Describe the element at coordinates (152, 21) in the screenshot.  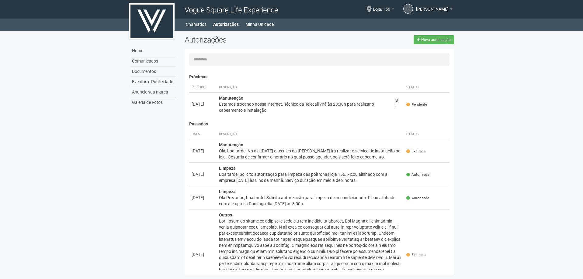
I see `img: logo.jpg` at that location.